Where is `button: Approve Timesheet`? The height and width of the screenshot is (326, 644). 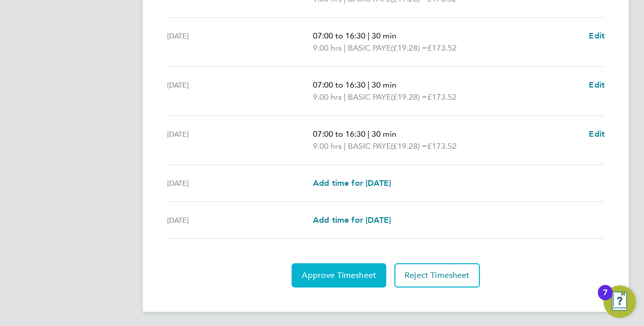
button: Approve Timesheet is located at coordinates (339, 275).